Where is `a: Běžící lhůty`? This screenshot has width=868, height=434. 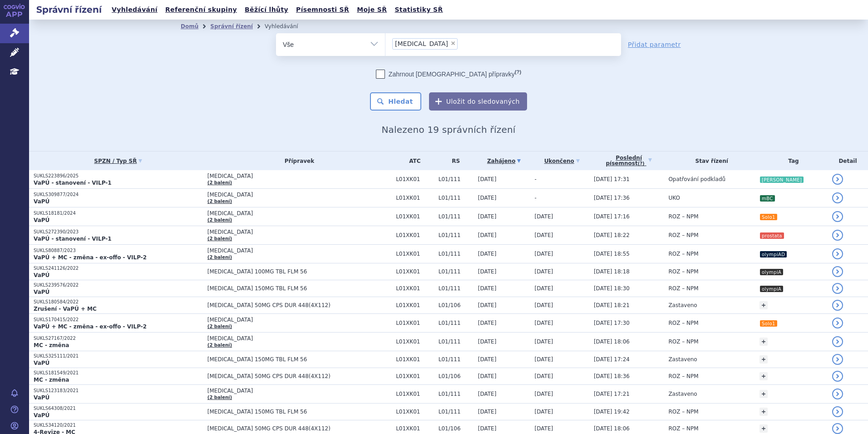
a: Běžící lhůty is located at coordinates (267, 10).